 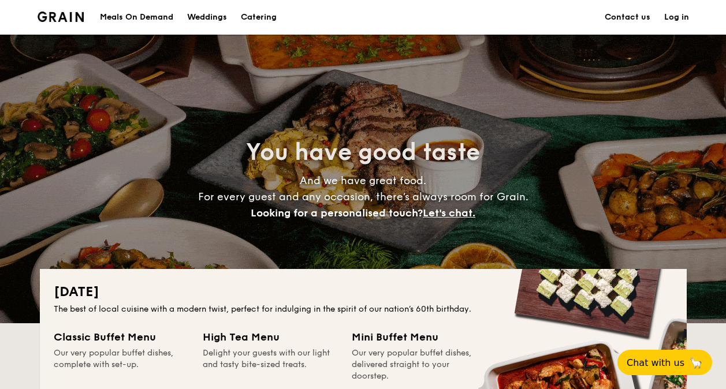 What do you see at coordinates (665, 363) in the screenshot?
I see `button: Chat with us🦙` at bounding box center [665, 363].